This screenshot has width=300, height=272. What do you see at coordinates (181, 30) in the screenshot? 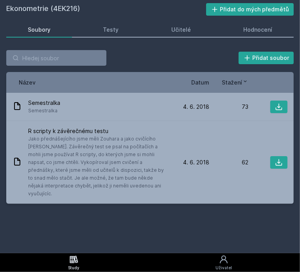
I see `div: Učitelé` at bounding box center [181, 30].